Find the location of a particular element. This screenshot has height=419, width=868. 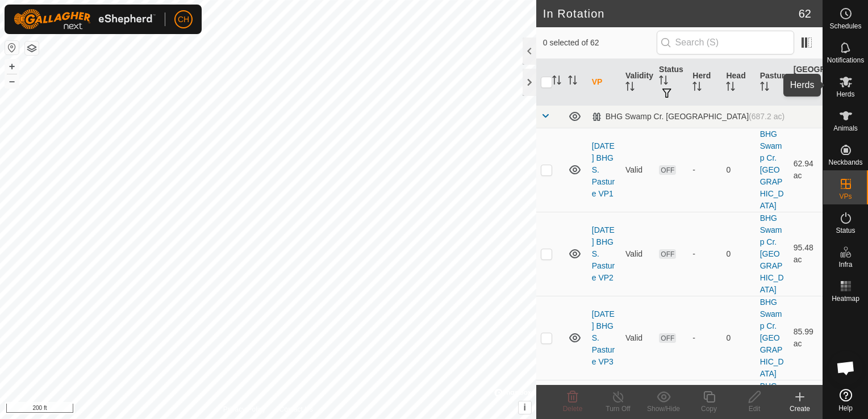

span: Schedules is located at coordinates (845, 26).